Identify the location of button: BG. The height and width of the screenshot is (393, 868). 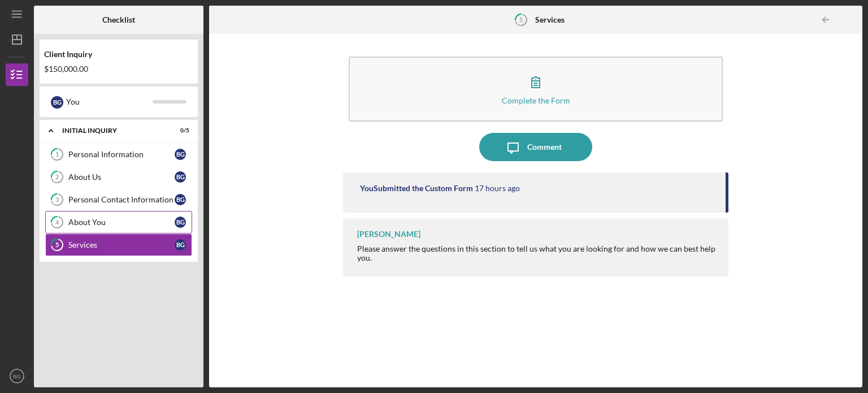
(17, 376).